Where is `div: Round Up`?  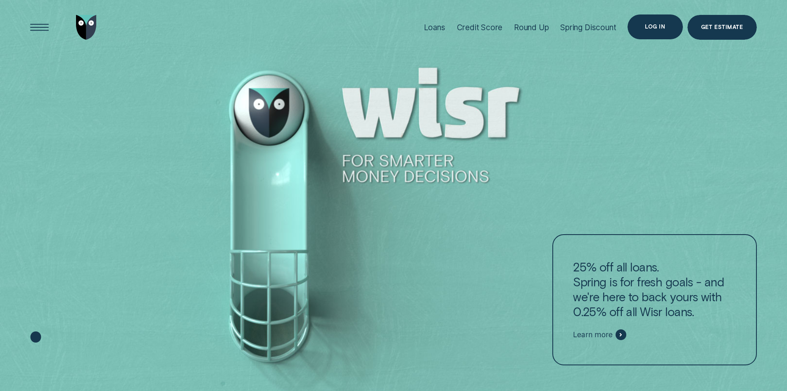
div: Round Up is located at coordinates (532, 27).